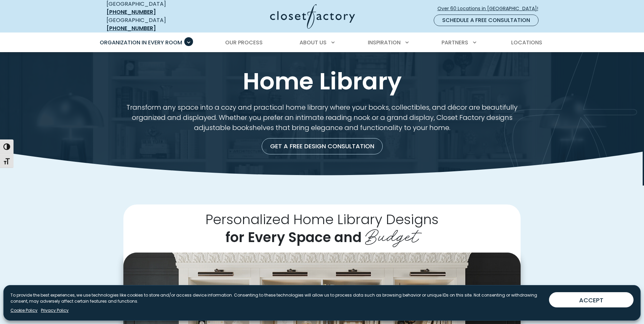 The height and width of the screenshot is (324, 644). What do you see at coordinates (294, 237) in the screenshot?
I see `span: for Every Space and` at bounding box center [294, 237].